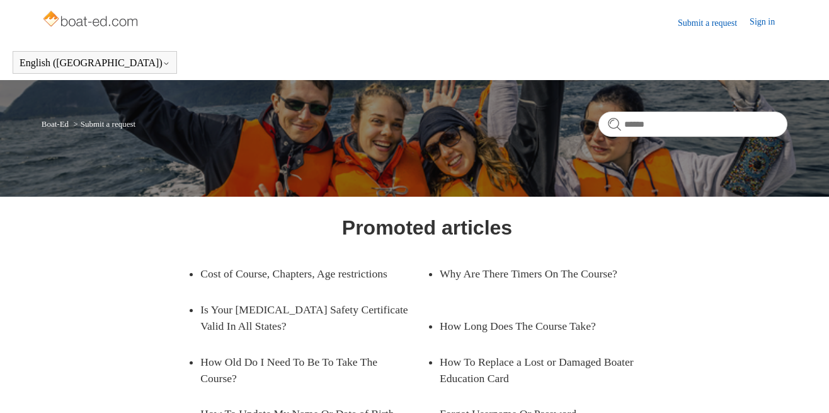 The width and height of the screenshot is (829, 413). Describe the element at coordinates (544, 273) in the screenshot. I see `a: Why Are There Timers On The Course?` at that location.